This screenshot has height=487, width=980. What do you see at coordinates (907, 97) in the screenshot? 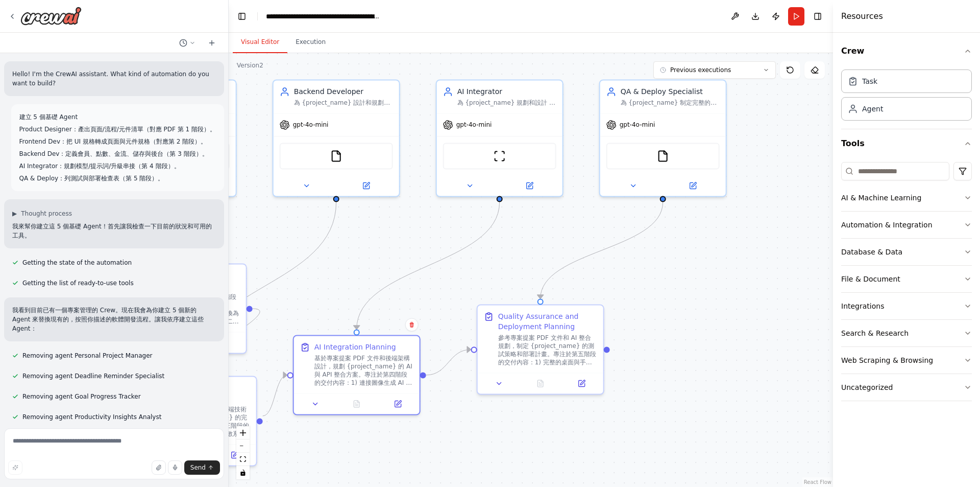
I see `div: Crew` at bounding box center [907, 97].